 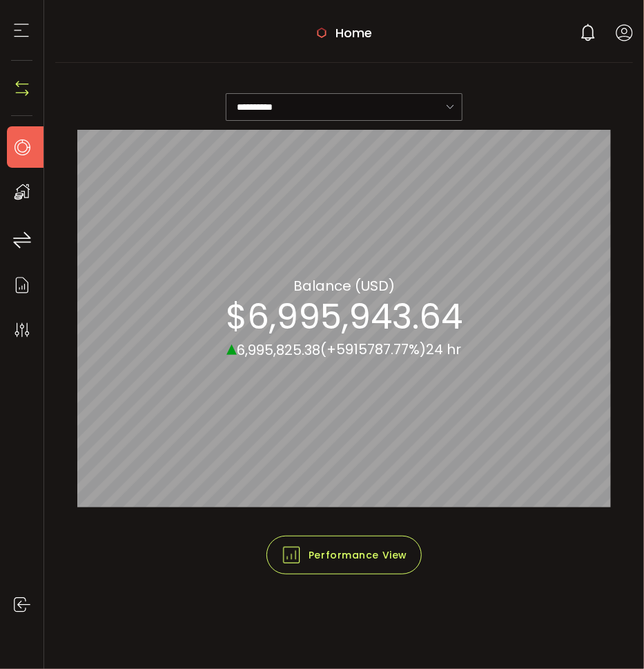 I want to click on span: 24 hr, so click(x=444, y=349).